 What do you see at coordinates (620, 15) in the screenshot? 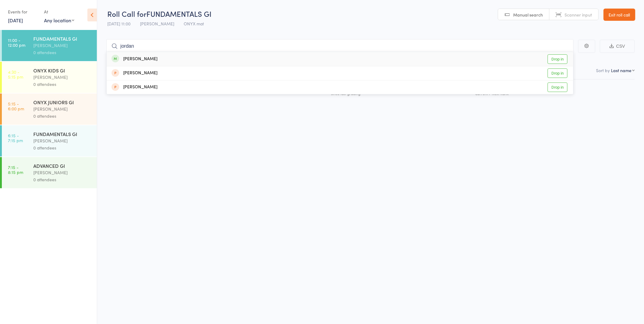
I see `a: Exit roll call` at bounding box center [620, 15].